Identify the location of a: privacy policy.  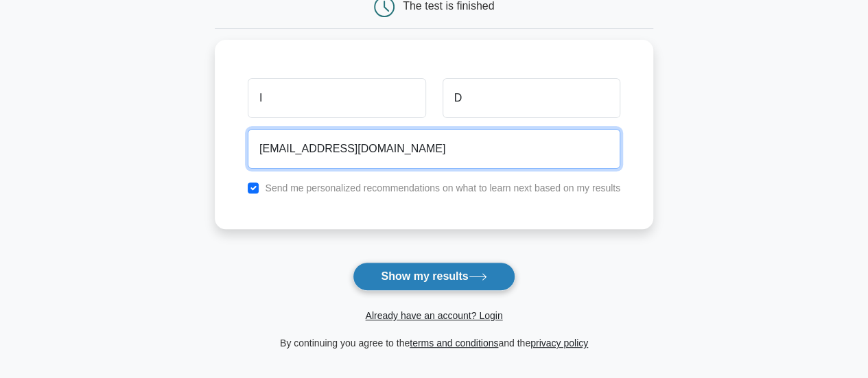
(559, 343).